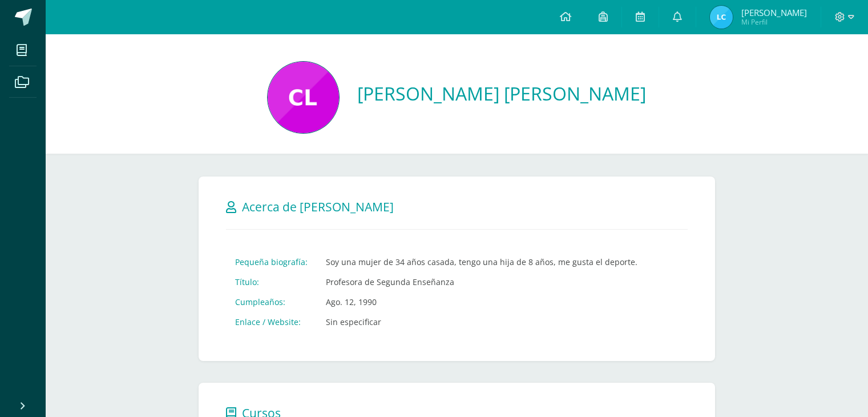  Describe the element at coordinates (482, 322) in the screenshot. I see `td: Sin especificar` at that location.